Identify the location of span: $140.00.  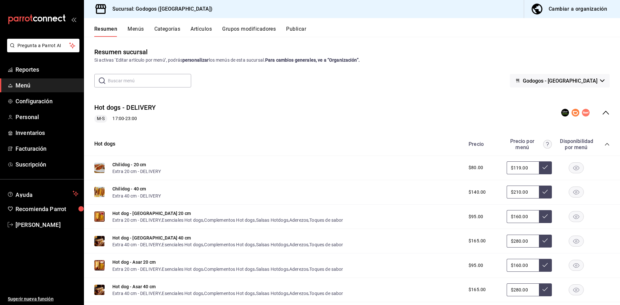
(477, 192).